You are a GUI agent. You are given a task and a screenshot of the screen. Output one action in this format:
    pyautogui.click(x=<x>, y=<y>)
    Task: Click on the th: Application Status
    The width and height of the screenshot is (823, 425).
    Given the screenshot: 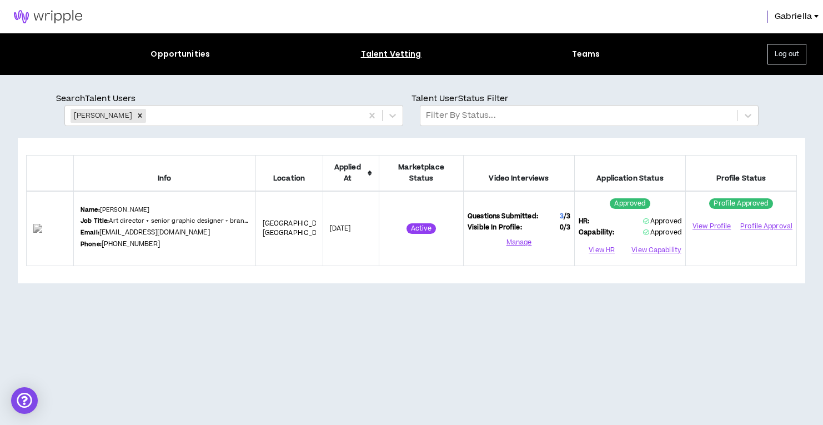 What is the action you would take?
    pyautogui.click(x=630, y=173)
    